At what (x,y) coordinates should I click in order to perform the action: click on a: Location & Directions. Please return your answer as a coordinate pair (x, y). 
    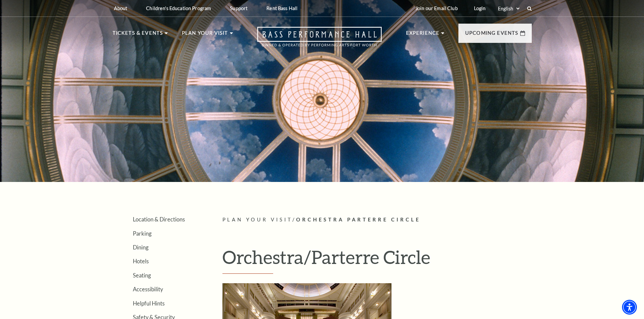
    Looking at the image, I should click on (159, 219).